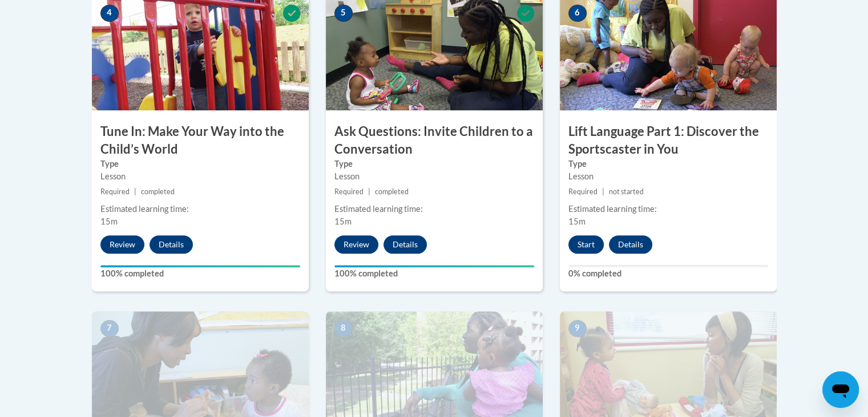 This screenshot has width=868, height=417. Describe the element at coordinates (343, 13) in the screenshot. I see `span: 5` at that location.